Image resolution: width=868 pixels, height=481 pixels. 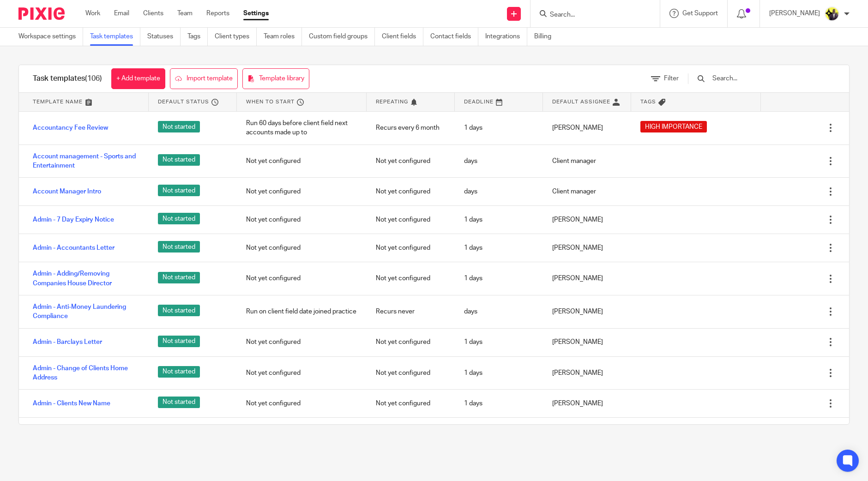 I want to click on a: Admin - Anti-Money Laundering Compliance, so click(x=86, y=311).